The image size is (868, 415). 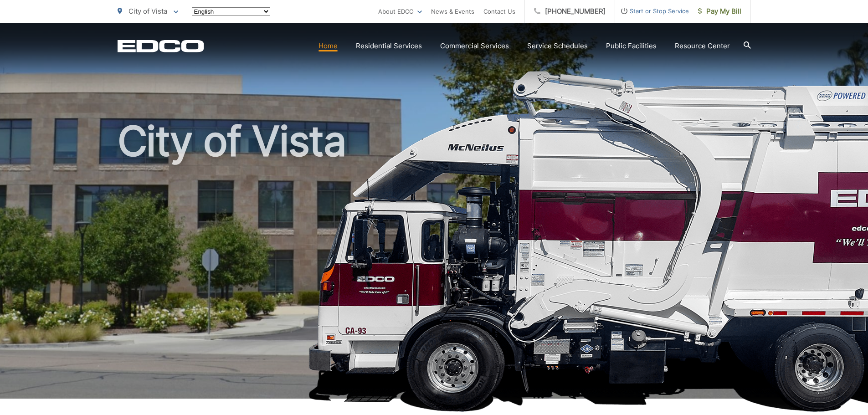 What do you see at coordinates (631, 46) in the screenshot?
I see `a: Public Facilities` at bounding box center [631, 46].